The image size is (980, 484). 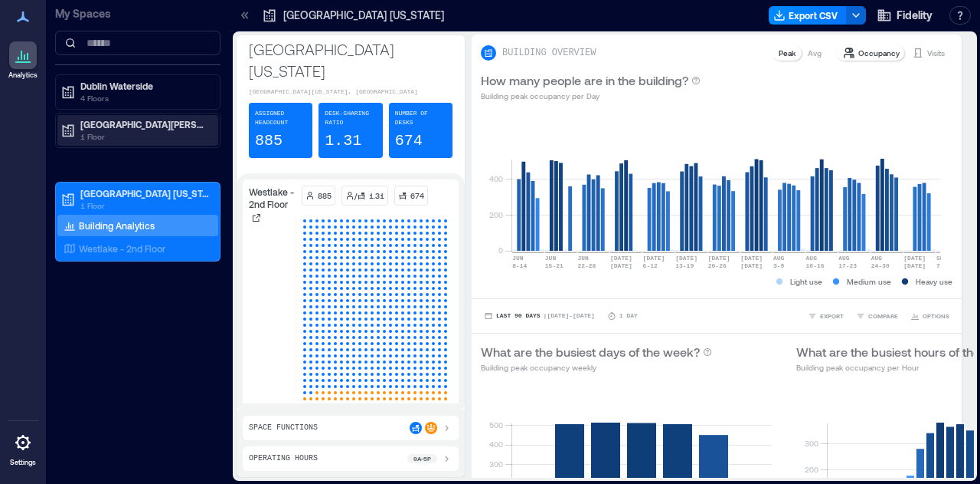 What do you see at coordinates (23, 463) in the screenshot?
I see `p: Settings` at bounding box center [23, 463].